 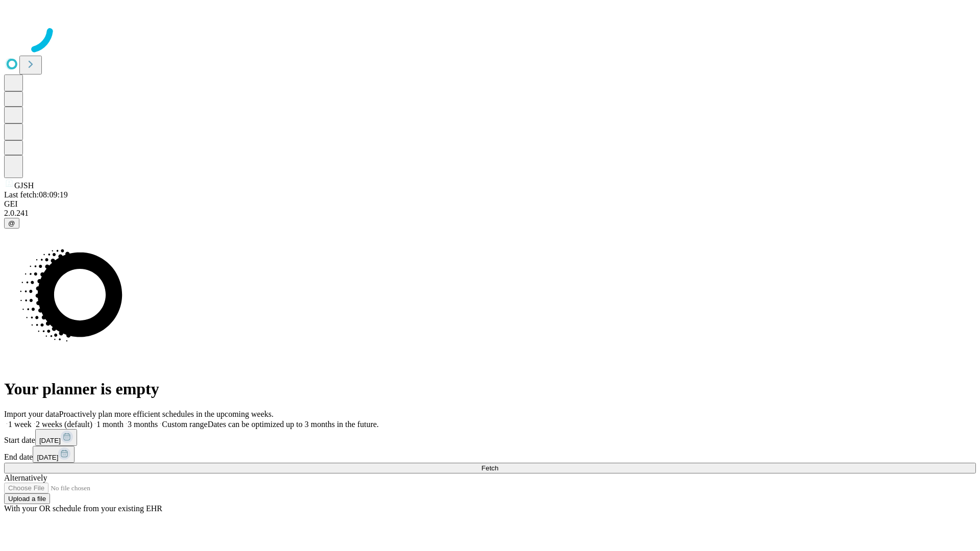 What do you see at coordinates (64, 424) in the screenshot?
I see `span: 2 weeks (default)` at bounding box center [64, 424].